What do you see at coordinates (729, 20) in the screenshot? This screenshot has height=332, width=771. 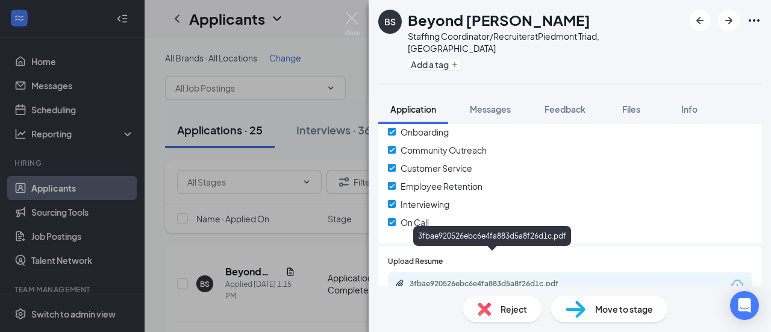 I see `button: ArrowRight` at bounding box center [729, 20].